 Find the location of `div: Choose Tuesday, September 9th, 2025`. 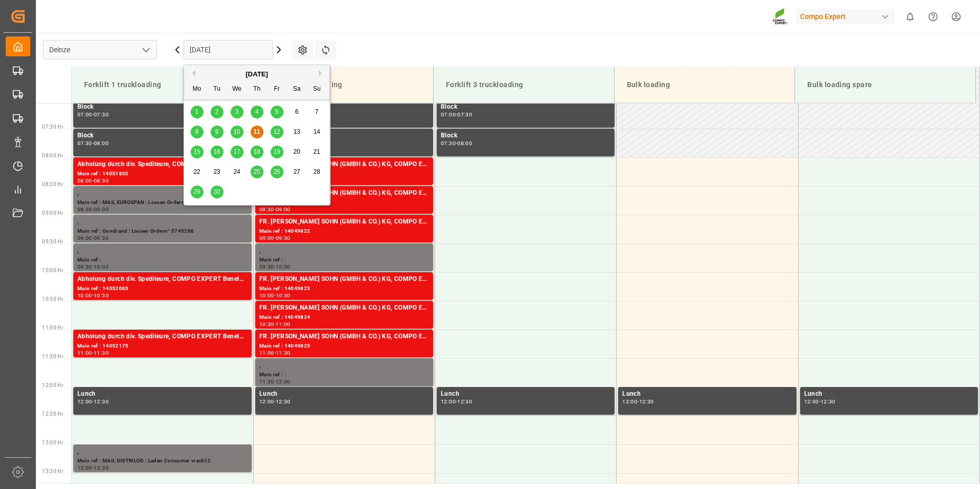

div: Choose Tuesday, September 9th, 2025 is located at coordinates (217, 132).